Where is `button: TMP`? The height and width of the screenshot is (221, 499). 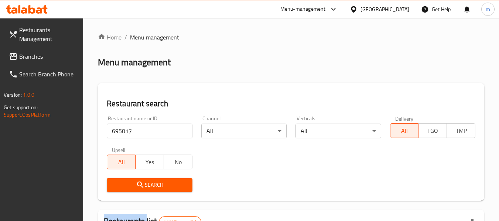
button: TMP is located at coordinates (461, 131).